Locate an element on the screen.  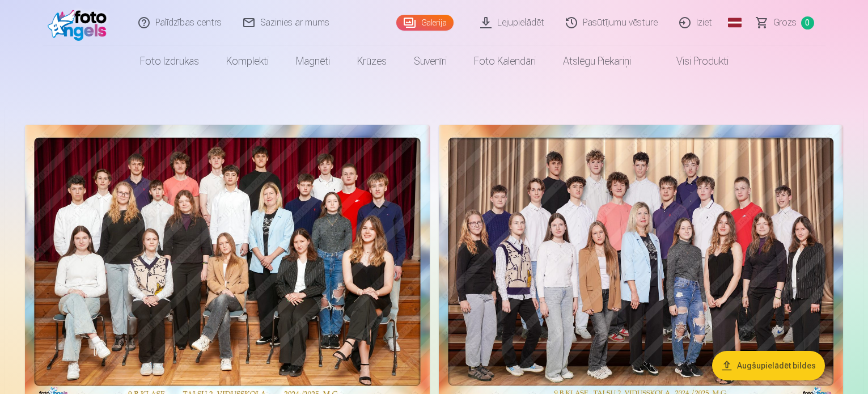
a: Suvenīri is located at coordinates (431, 61).